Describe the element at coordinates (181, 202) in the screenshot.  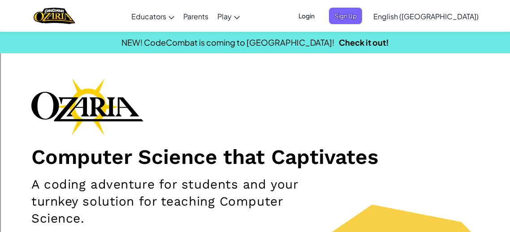
I see `h2: A coding adventure for students and your turnkey solution for teaching Computer Science.` at that location.